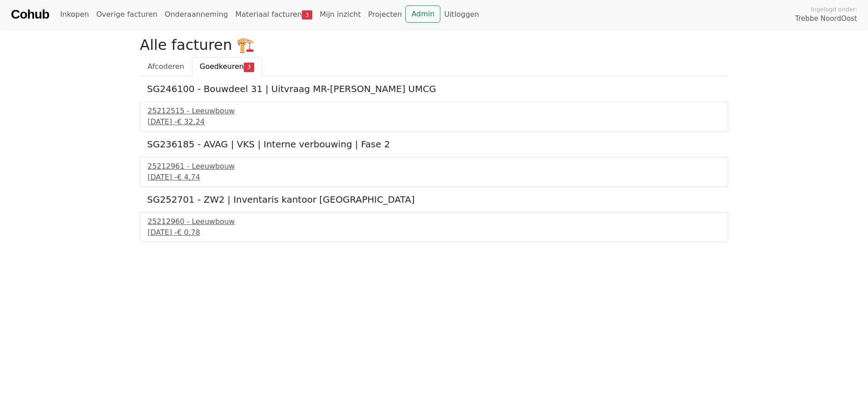 The height and width of the screenshot is (419, 868). Describe the element at coordinates (434, 144) in the screenshot. I see `h5: SG236185 - AVAG | VKS | Interne verbouwing | Fase 2` at that location.